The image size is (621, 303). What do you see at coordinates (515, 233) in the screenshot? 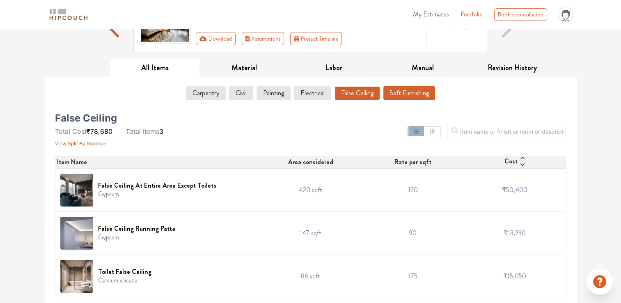
I see `span: ₹13,230` at bounding box center [515, 233].